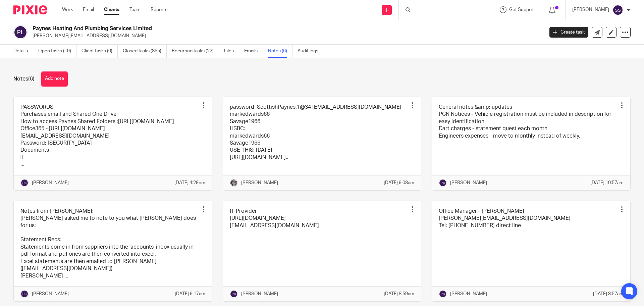  What do you see at coordinates (280, 51) in the screenshot?
I see `a: Notes (6)` at bounding box center [280, 51].